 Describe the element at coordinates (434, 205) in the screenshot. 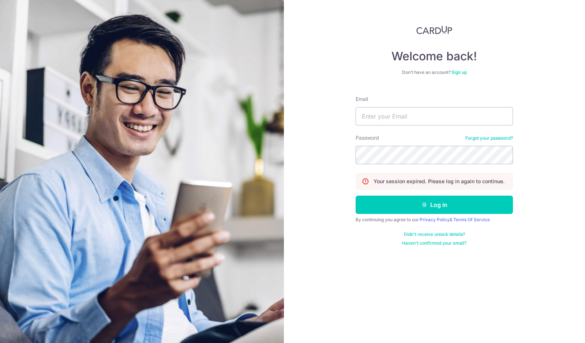

I see `button: Log in` at that location.